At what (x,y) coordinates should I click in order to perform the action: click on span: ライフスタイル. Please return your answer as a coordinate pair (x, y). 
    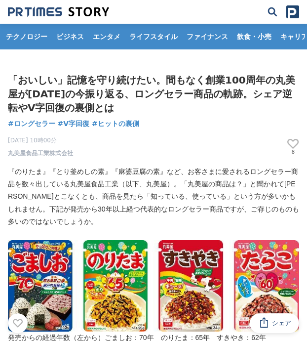
    Looking at the image, I should click on (153, 37).